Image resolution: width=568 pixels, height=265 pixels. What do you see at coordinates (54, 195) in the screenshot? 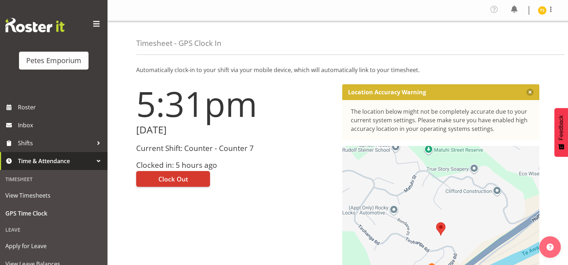
I see `span: View Timesheets` at bounding box center [54, 195].